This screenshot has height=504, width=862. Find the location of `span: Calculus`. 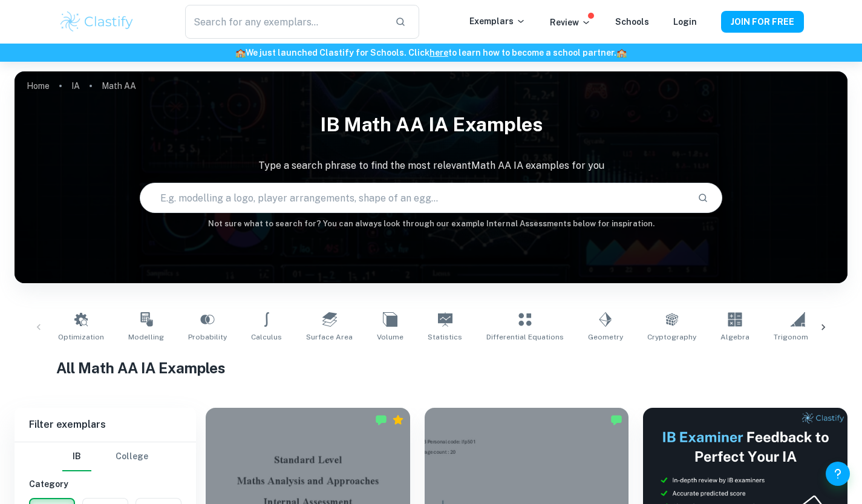

span: Calculus is located at coordinates (266, 337).